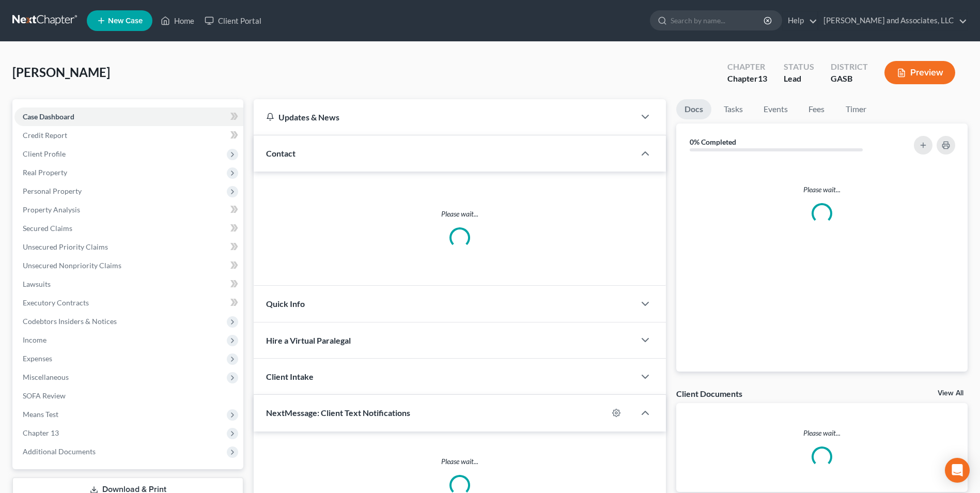 The height and width of the screenshot is (493, 980). Describe the element at coordinates (44, 396) in the screenshot. I see `span: SOFA Review` at that location.